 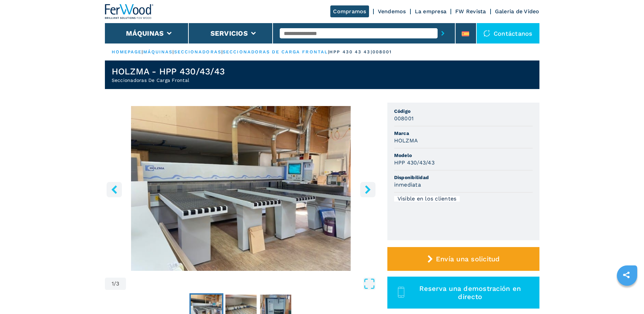 I want to click on button: Reserva una demostración en directo, so click(x=464, y=293).